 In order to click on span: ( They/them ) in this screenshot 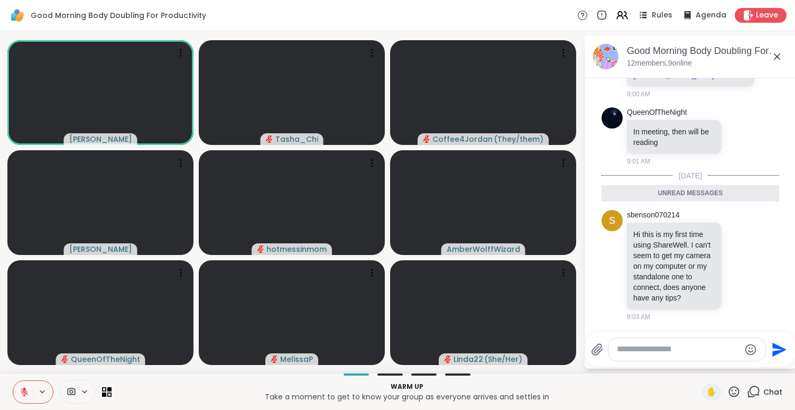, I will do `click(518, 139)`.